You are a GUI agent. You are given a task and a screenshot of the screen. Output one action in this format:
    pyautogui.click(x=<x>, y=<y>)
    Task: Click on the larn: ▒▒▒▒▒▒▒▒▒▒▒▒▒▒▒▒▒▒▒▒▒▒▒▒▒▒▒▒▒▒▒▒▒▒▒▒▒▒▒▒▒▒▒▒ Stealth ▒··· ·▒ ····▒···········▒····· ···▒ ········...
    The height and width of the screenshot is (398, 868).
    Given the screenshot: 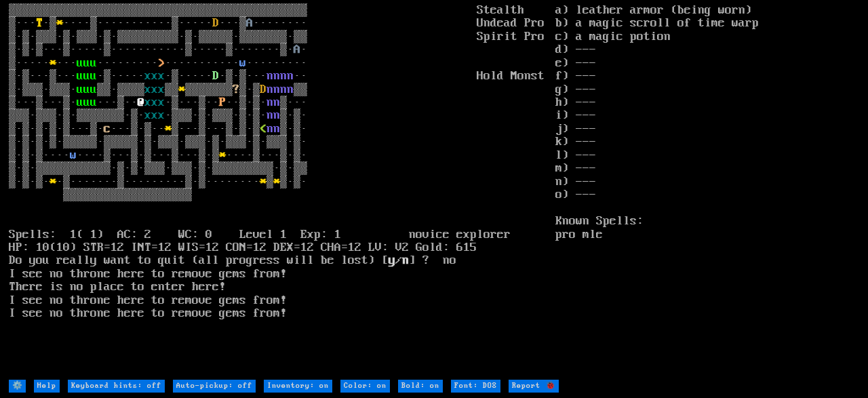 What is the action you would take?
    pyautogui.click(x=282, y=191)
    